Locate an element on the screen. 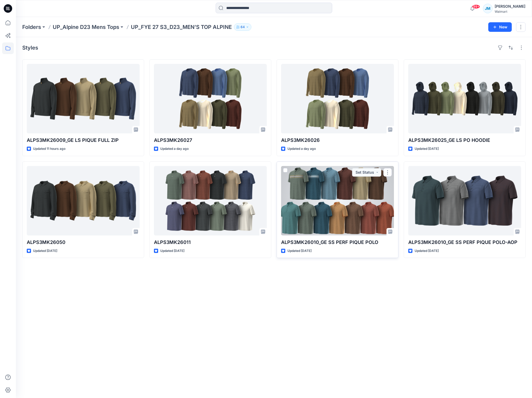  p: UP_FYE 27 S3_D23_MEN’S TOP ALPINE is located at coordinates (181, 27).